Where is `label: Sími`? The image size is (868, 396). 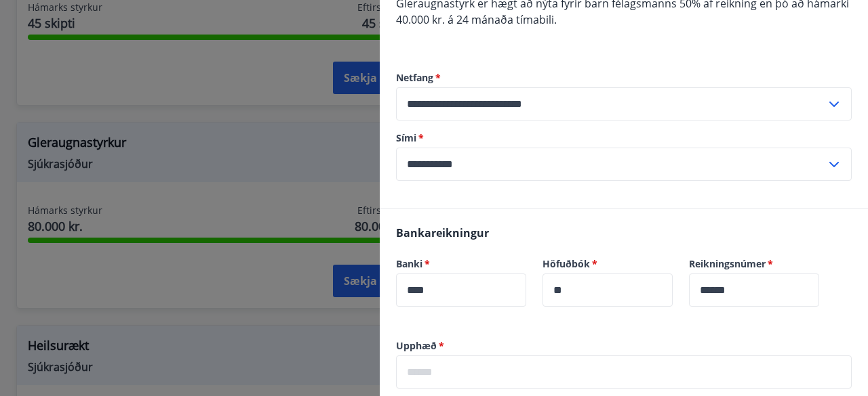 label: Sími is located at coordinates (624, 138).